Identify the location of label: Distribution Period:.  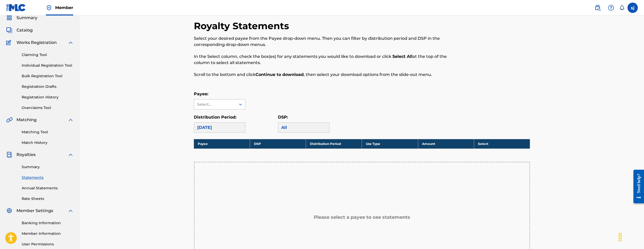
(215, 117).